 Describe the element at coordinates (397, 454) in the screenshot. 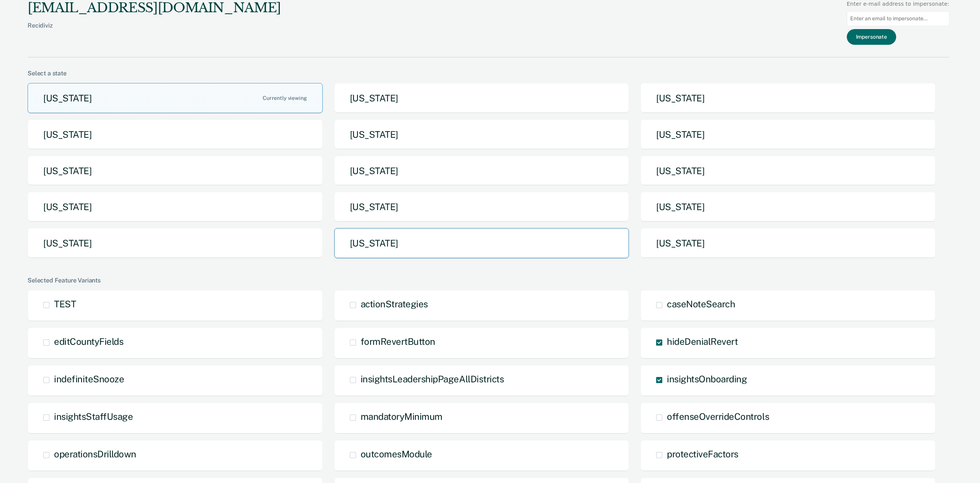

I see `span: outcomesModule` at that location.